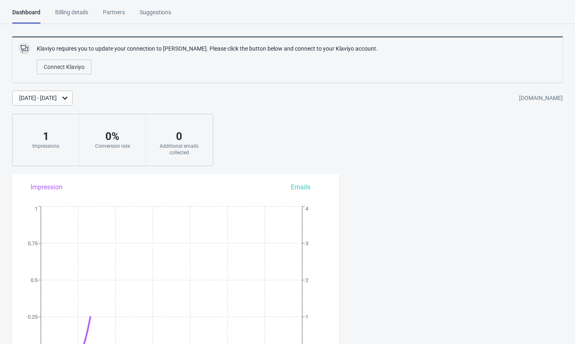  Describe the element at coordinates (112, 136) in the screenshot. I see `div: 0 %` at that location.